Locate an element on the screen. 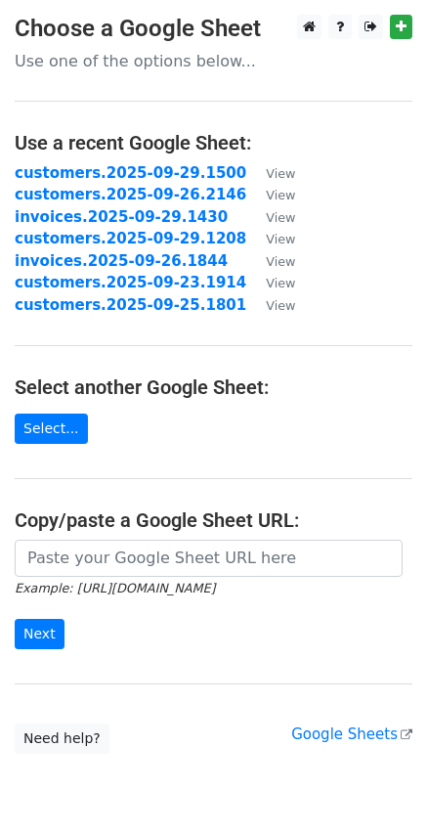  a: invoices.2025-09-26.1844 is located at coordinates (121, 261).